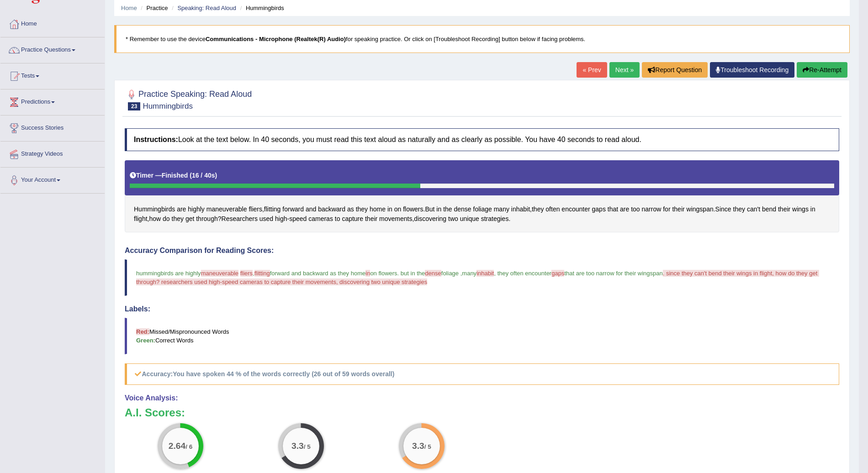 This screenshot has width=868, height=473. Describe the element at coordinates (482, 251) in the screenshot. I see `h4: Accuracy Comparison for Reading Scores:` at that location.